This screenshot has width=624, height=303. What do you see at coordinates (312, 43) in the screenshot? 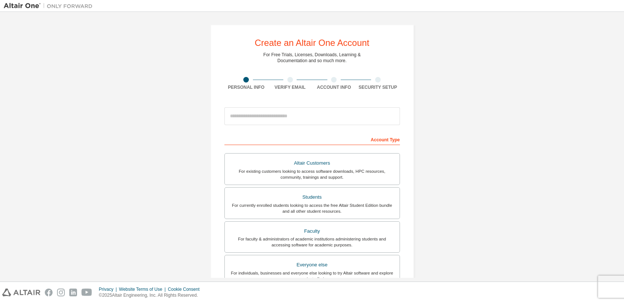
I see `div: Create an Altair One Account` at bounding box center [312, 43].